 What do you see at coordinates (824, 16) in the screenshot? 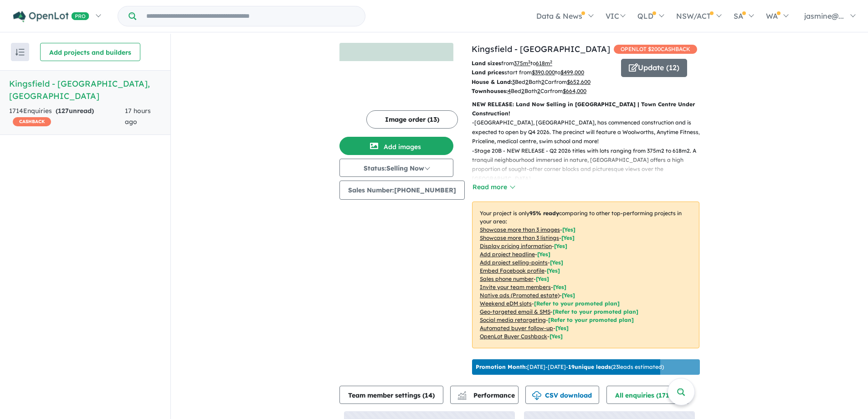
I see `span: jasmine@...` at bounding box center [824, 16].